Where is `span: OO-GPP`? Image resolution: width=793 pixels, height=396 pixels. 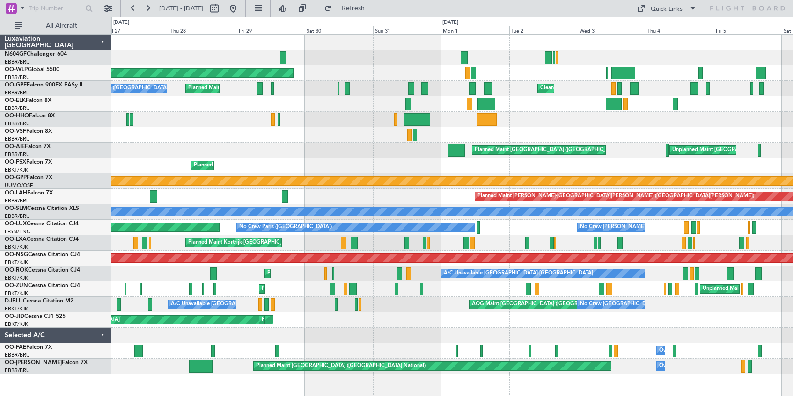
span: OO-GPP is located at coordinates (15, 178).